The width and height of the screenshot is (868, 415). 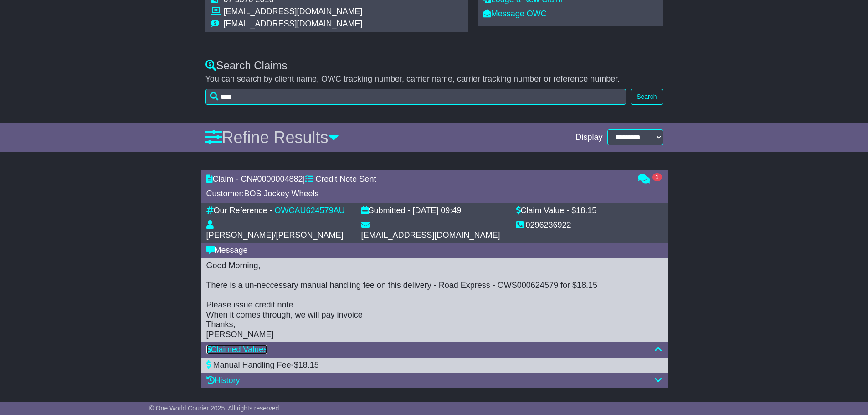 I want to click on span: © One World Courier 2025. All rights reserved., so click(x=215, y=408).